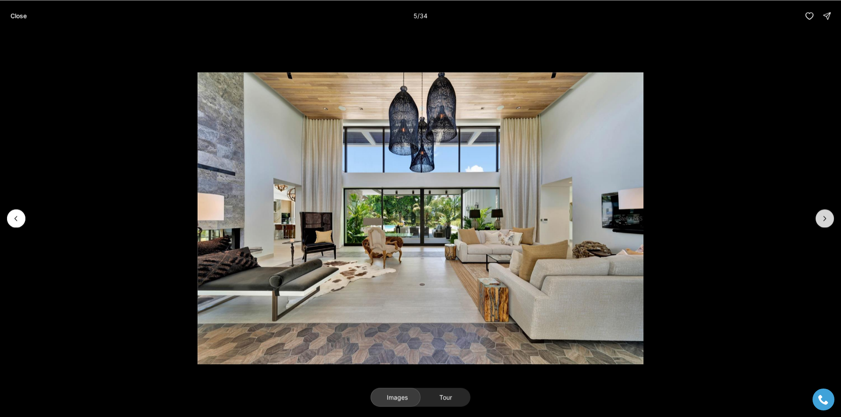 The image size is (841, 417). Describe the element at coordinates (18, 16) in the screenshot. I see `p: Close` at that location.